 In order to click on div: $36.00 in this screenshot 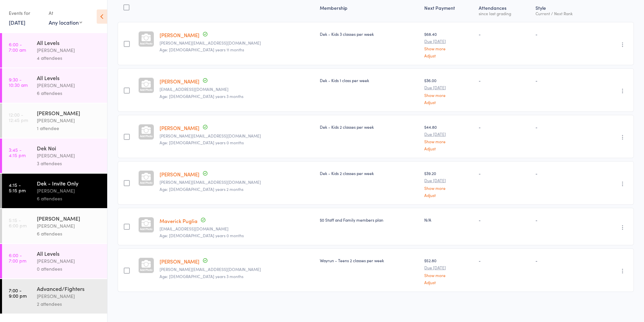, I will do `click(449, 91)`.